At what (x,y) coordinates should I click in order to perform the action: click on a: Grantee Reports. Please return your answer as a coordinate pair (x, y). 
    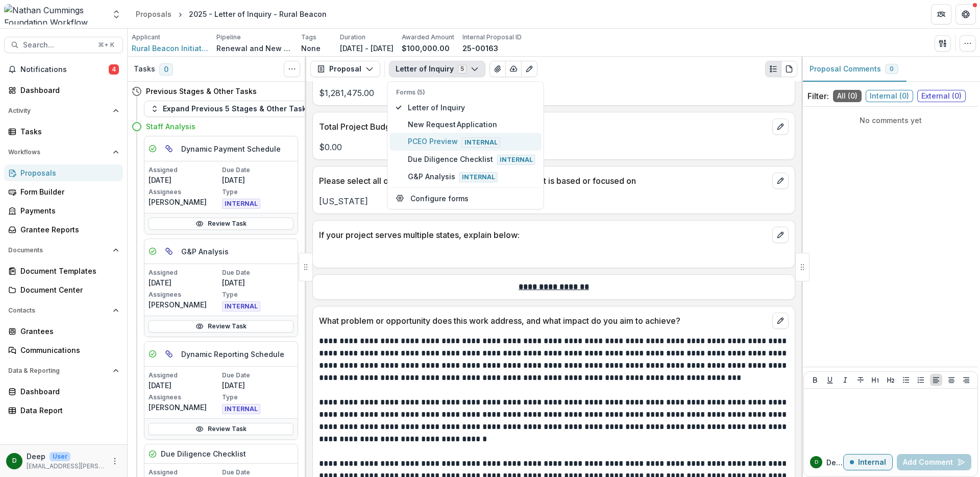
    Looking at the image, I should click on (63, 229).